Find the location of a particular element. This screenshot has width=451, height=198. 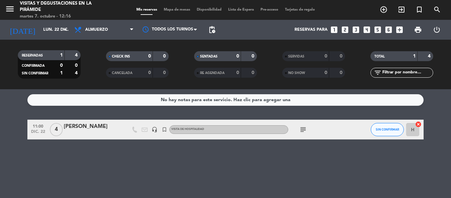

span: Visita de Hospitalidad is located at coordinates (188, 129).